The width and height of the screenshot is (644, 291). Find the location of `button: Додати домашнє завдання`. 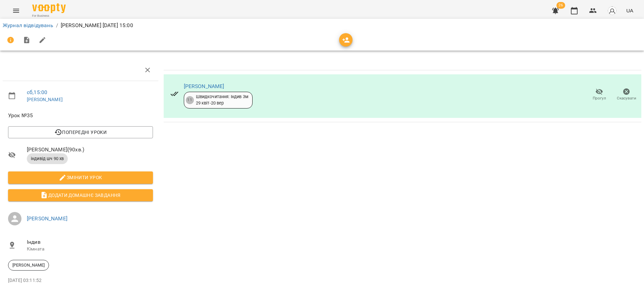

button: Додати домашнє завдання is located at coordinates (81, 195).